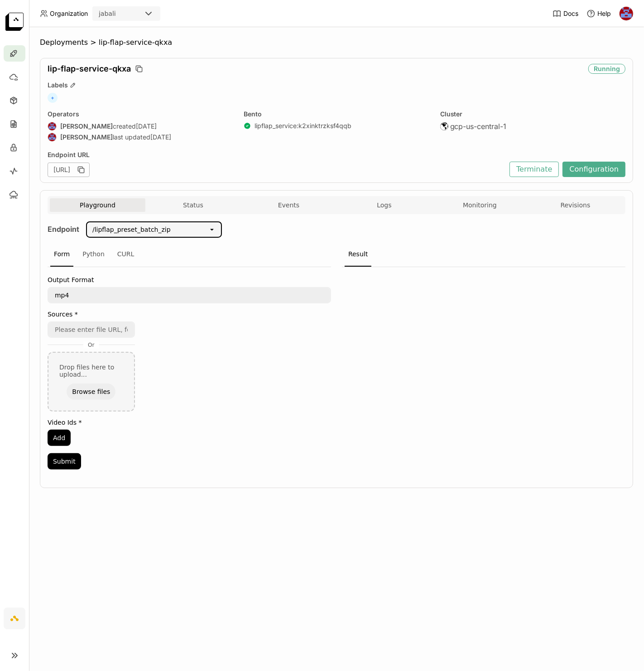  Describe the element at coordinates (384, 205) in the screenshot. I see `button: Logs` at that location.